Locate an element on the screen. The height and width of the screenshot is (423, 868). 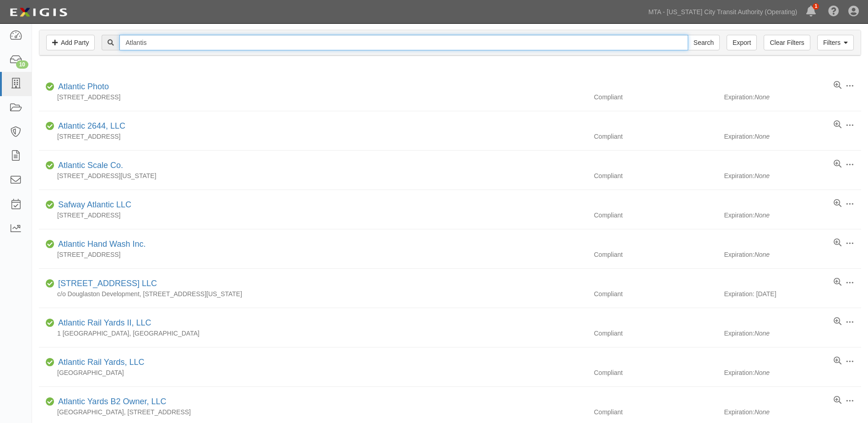
a: Safway Atlantic LLC is located at coordinates (95, 204).